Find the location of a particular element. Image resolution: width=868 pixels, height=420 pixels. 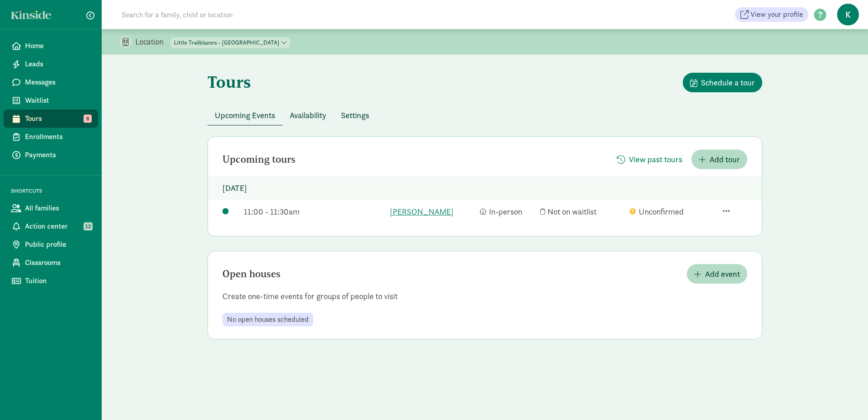

a: Enrollments is located at coordinates (51, 137).